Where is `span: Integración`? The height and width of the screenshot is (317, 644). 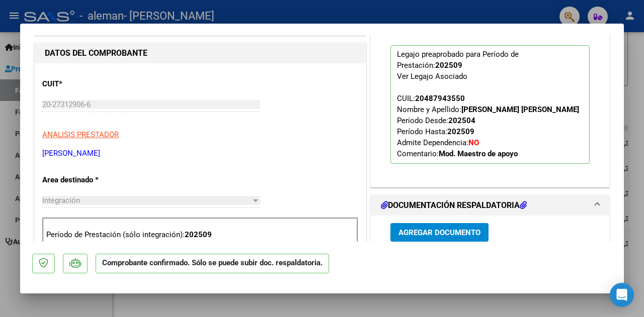 span: Integración is located at coordinates (61, 200).